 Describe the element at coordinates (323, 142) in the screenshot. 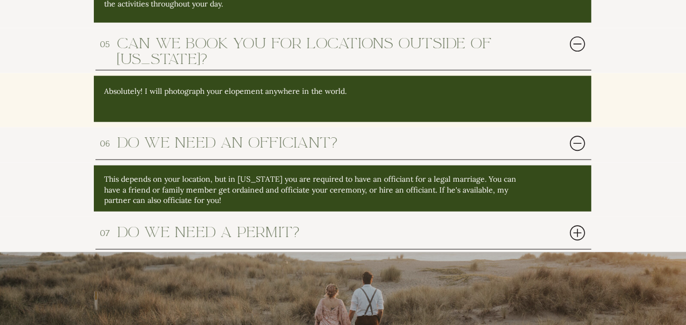

I see `h2: do we need an officiant?` at that location.